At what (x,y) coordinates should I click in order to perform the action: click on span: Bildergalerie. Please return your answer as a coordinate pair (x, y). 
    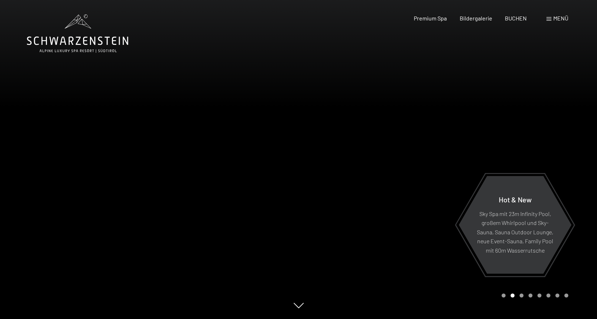
    Looking at the image, I should click on (476, 18).